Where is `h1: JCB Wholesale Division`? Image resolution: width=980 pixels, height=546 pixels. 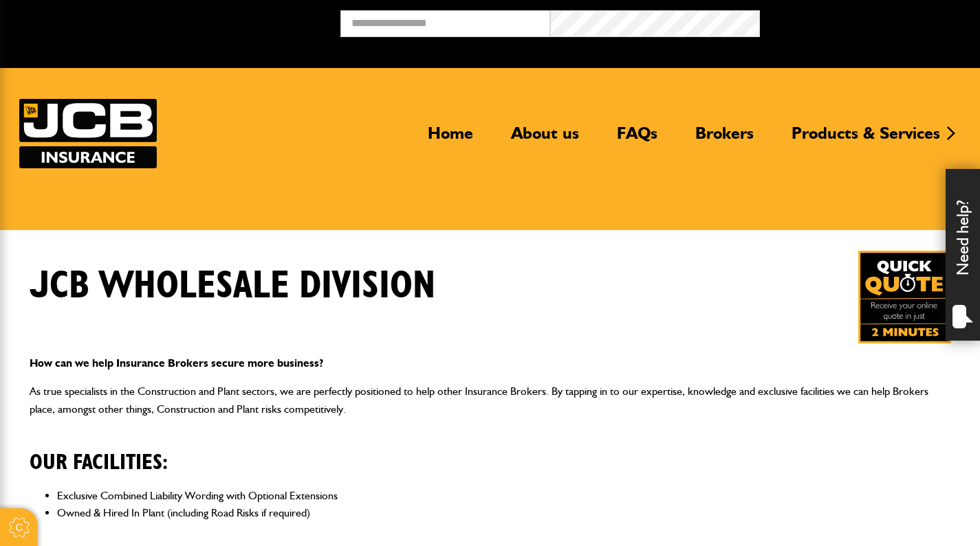 h1: JCB Wholesale Division is located at coordinates (232, 286).